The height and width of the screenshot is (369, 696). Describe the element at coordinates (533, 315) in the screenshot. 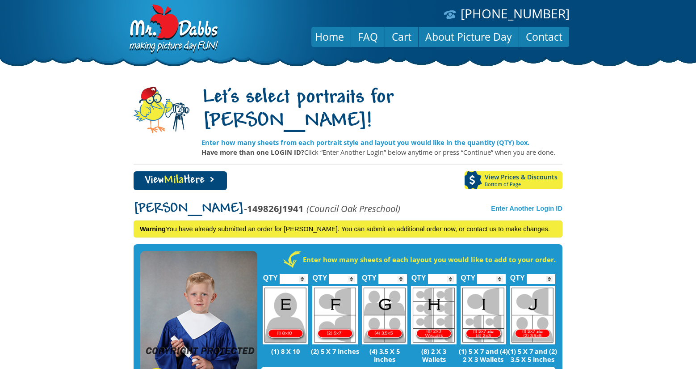

I see `img: J` at that location.